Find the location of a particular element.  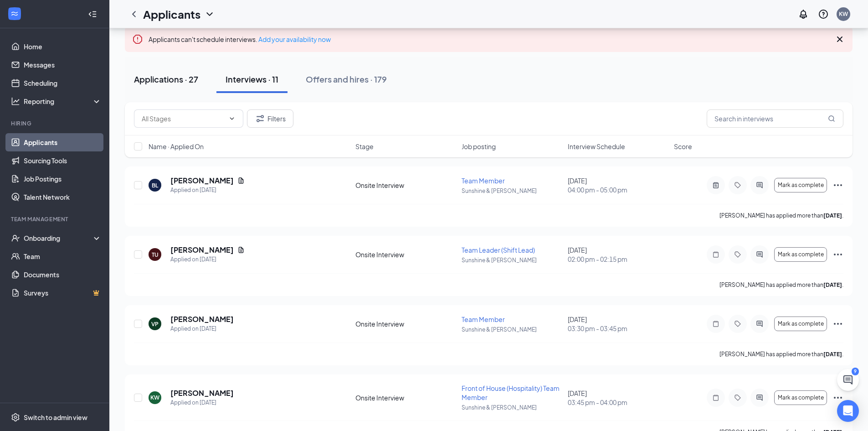

a: Team is located at coordinates (63, 257).